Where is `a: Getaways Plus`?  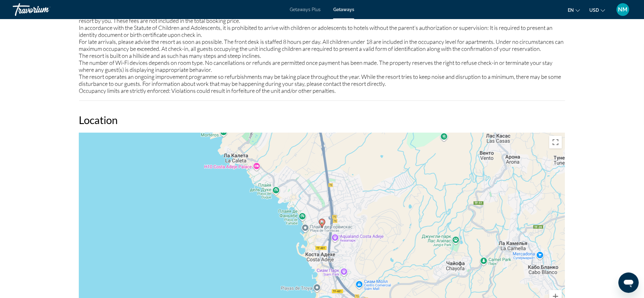 a: Getaways Plus is located at coordinates (305, 9).